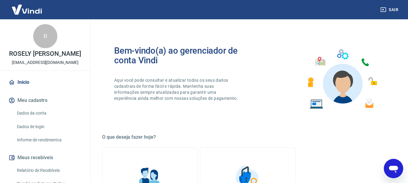  I want to click on a: Dados de login, so click(49, 127).